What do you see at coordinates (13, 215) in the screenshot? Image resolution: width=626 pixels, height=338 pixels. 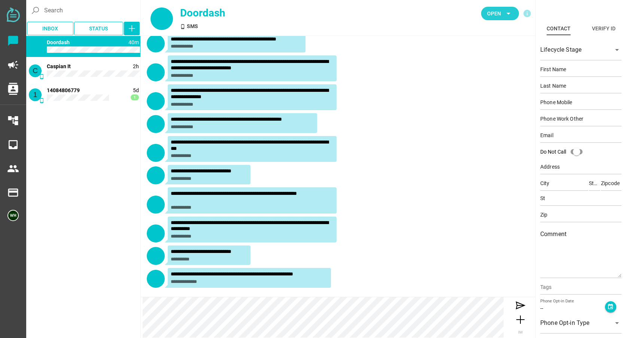 I see `img: 5edff51079ed9903661a2266-30.png` at bounding box center [13, 215].